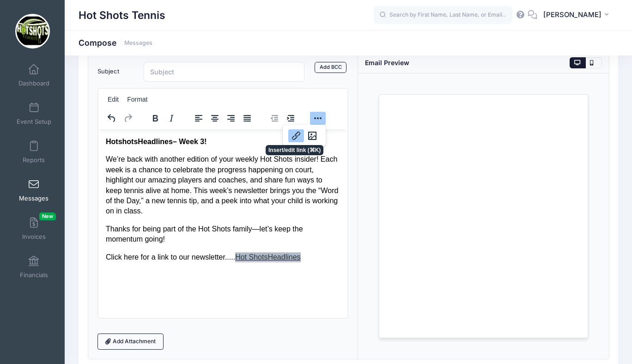 The width and height of the screenshot is (632, 364). What do you see at coordinates (34, 198) in the screenshot?
I see `span: Messages` at bounding box center [34, 198].